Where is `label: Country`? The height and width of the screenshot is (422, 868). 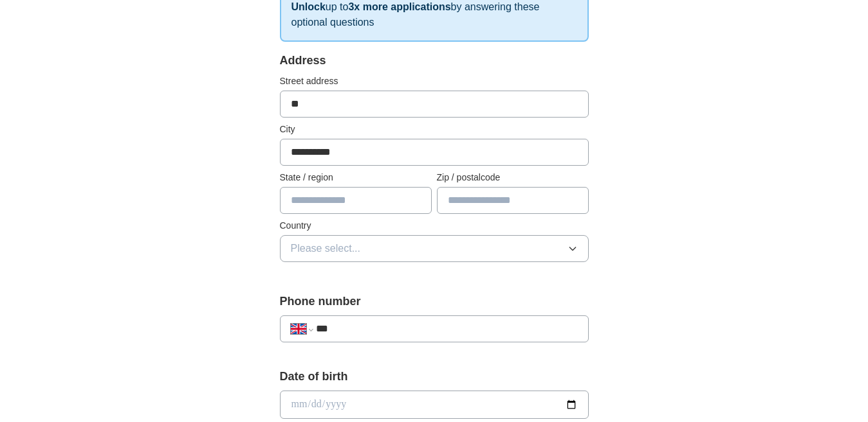 label: Country is located at coordinates (434, 226).